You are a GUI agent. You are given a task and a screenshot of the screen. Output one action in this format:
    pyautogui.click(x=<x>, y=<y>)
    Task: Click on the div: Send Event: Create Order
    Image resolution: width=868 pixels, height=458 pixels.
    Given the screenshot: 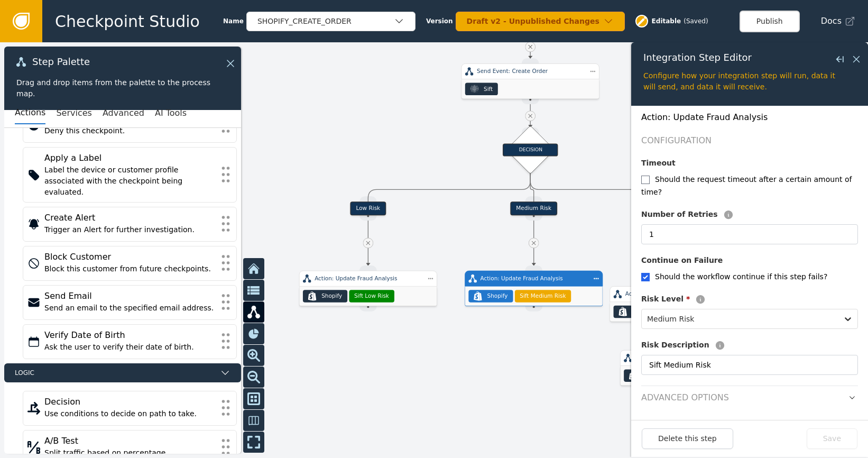 What is the action you would take?
    pyautogui.click(x=530, y=72)
    